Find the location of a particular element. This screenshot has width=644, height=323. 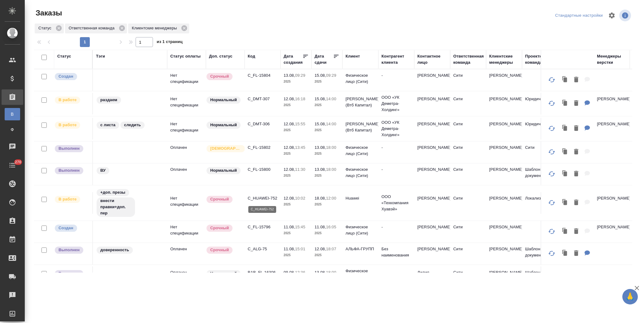

div: Выставляет ПМ после сдачи и проведения начислений. Последний этап для ПМа is located at coordinates (72, 273).